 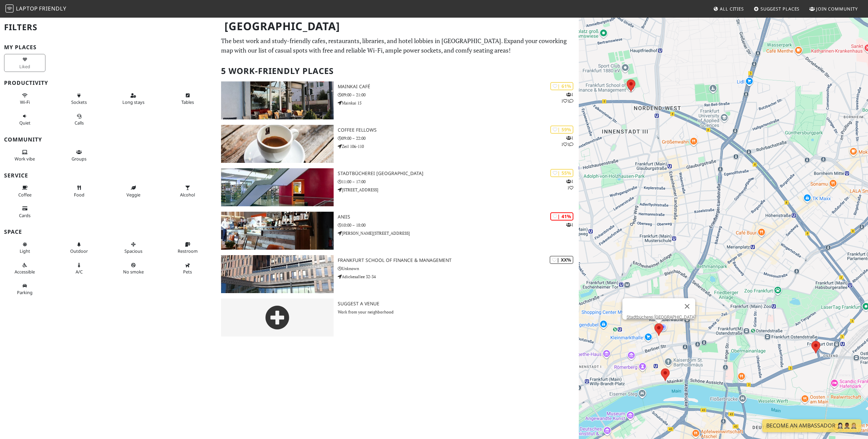 What do you see at coordinates (687, 306) in the screenshot?
I see `button: Close` at bounding box center [687, 306].